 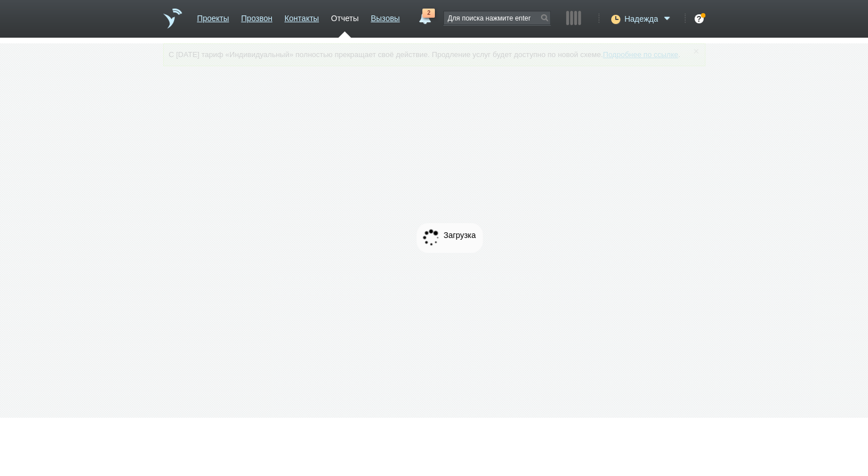 I want to click on a: 2, so click(x=425, y=15).